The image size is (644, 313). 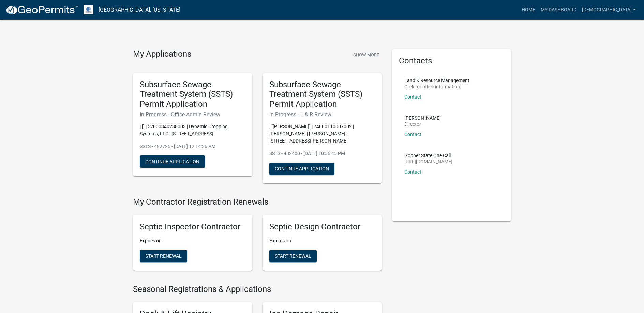 I want to click on h5: Septic Inspector Contractor, so click(x=192, y=227).